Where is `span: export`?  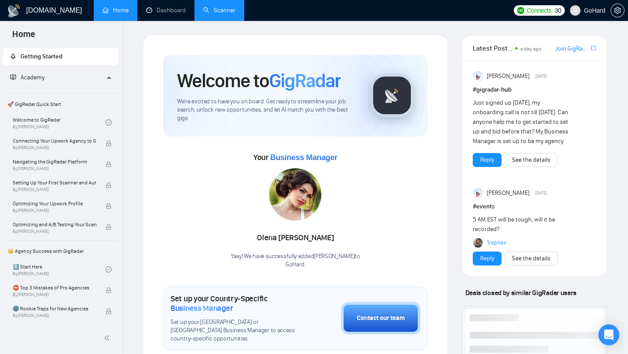 span: export is located at coordinates (594, 48).